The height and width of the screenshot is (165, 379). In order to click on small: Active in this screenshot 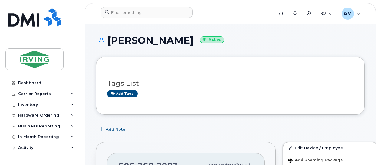, I will do `click(212, 40)`.